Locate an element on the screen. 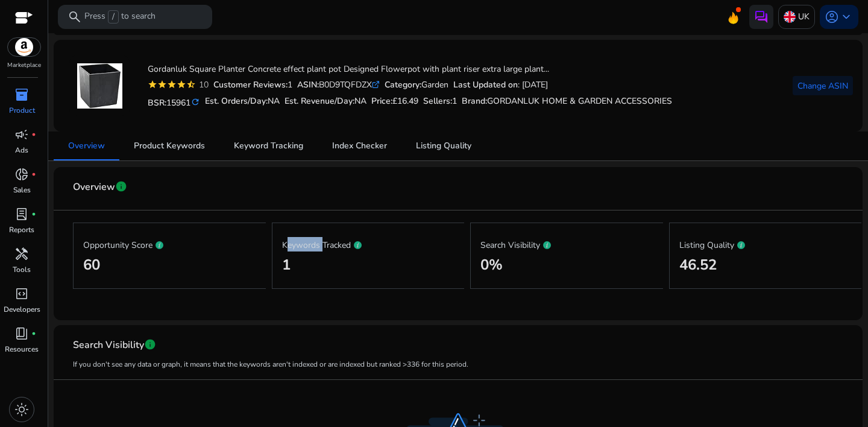  span: code_blocks is located at coordinates (22, 293).